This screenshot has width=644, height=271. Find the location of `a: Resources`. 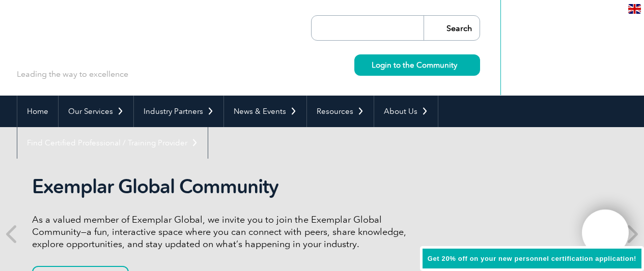

a: Resources is located at coordinates (340, 111).